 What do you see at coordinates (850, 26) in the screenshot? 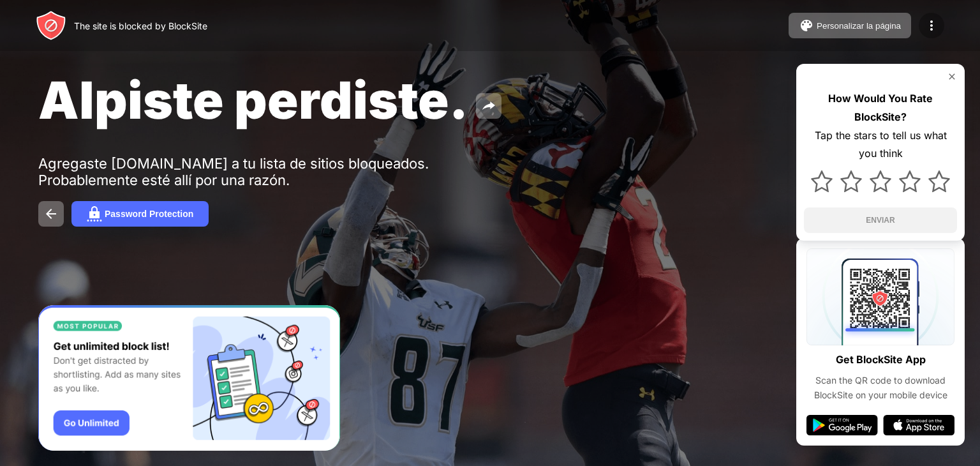
I see `button: Personalizar la página` at bounding box center [850, 26].